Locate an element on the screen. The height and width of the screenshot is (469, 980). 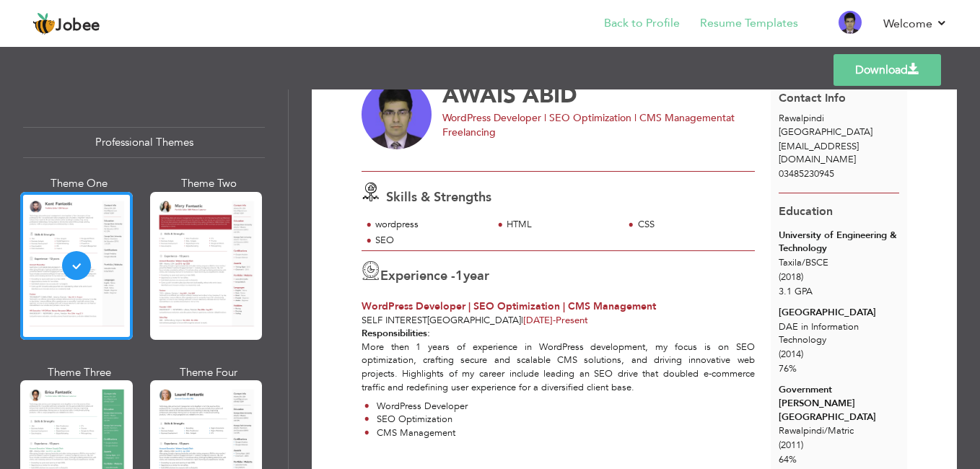
span: 76% is located at coordinates (787, 368).